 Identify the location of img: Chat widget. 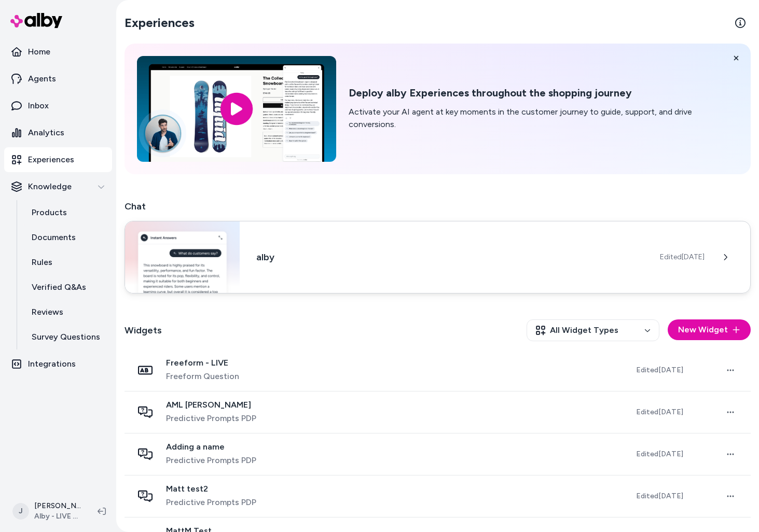
(182, 257).